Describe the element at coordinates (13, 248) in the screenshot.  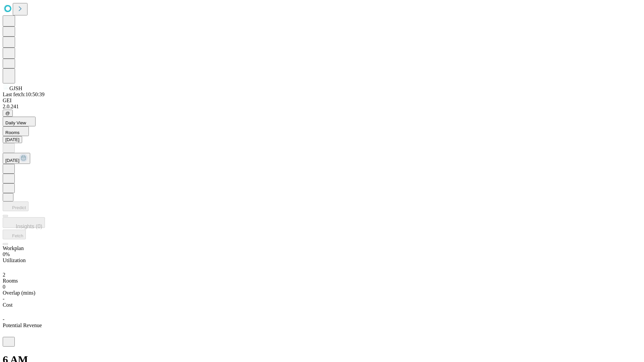
I see `span: Workplan` at that location.